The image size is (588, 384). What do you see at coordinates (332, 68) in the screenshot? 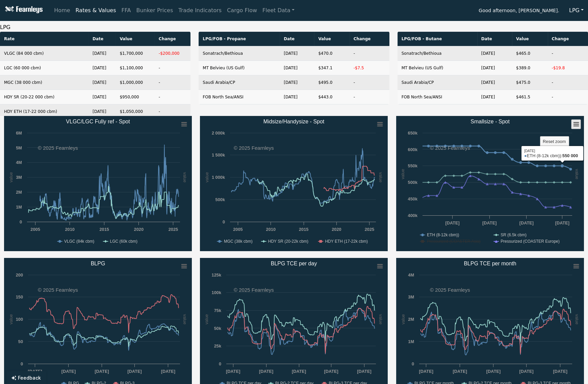
I see `td: $347.1` at bounding box center [332, 68].